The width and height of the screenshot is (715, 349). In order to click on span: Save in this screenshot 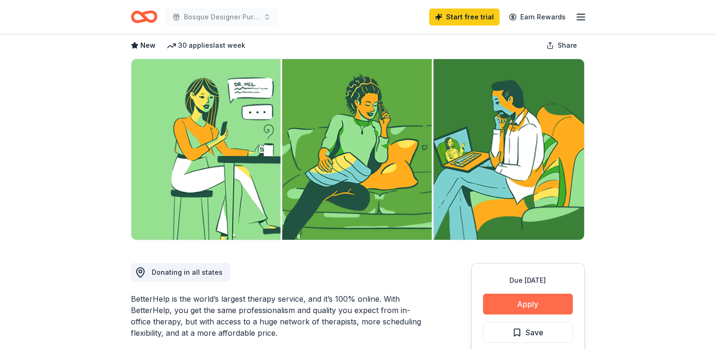, I will do `click(534, 332)`.